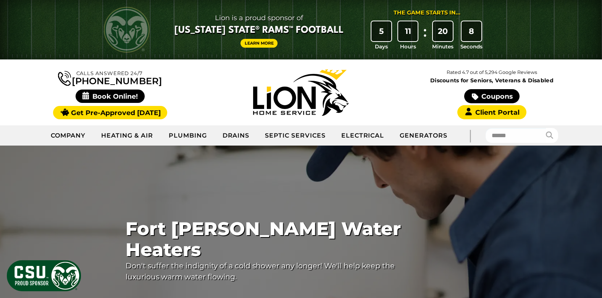 The height and width of the screenshot is (298, 602). Describe the element at coordinates (188, 136) in the screenshot. I see `a: Plumbing` at that location.